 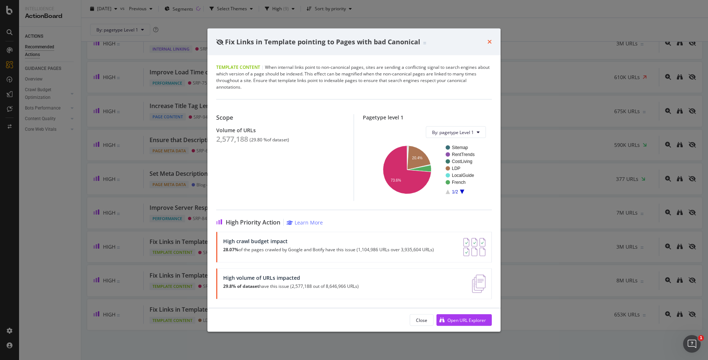 What do you see at coordinates (354, 77) in the screenshot?
I see `div: When internal links point to non-canonical pages, sites are sending a conflicting signal to searc...` at bounding box center [354, 77].